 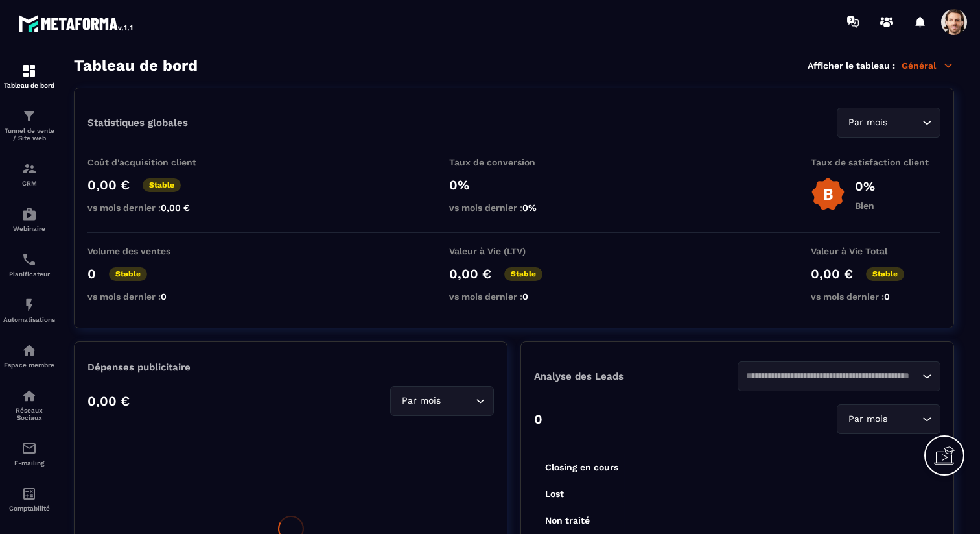 I want to click on h3: Tableau de bord, so click(x=135, y=66).